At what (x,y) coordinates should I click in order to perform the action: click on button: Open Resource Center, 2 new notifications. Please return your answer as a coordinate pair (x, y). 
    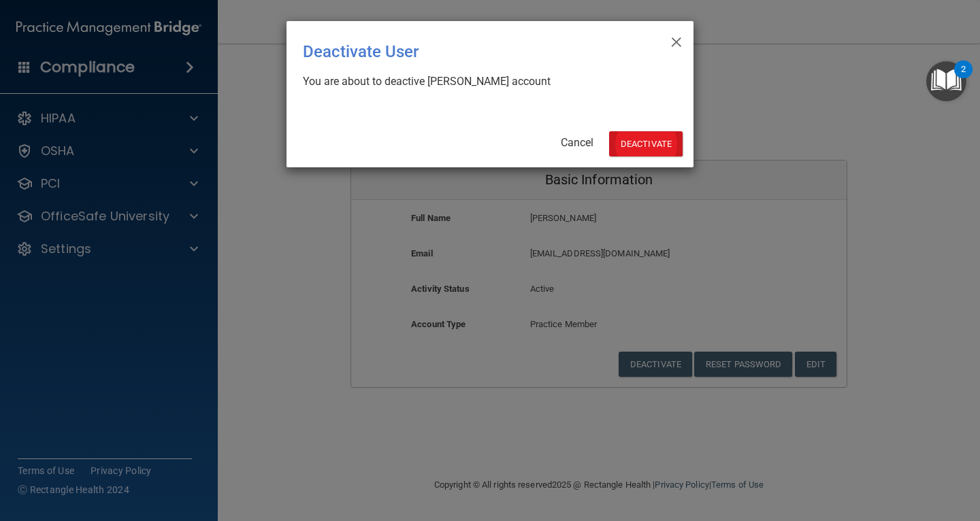
    Looking at the image, I should click on (946, 81).